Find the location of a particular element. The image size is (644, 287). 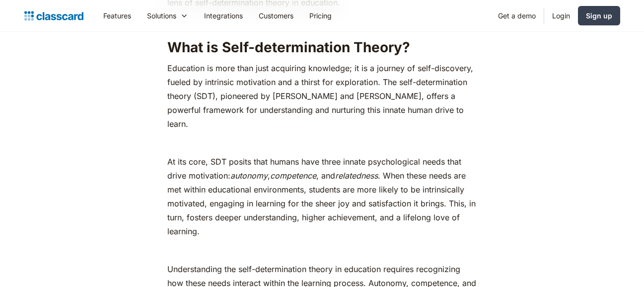

em: competence is located at coordinates (293, 175).